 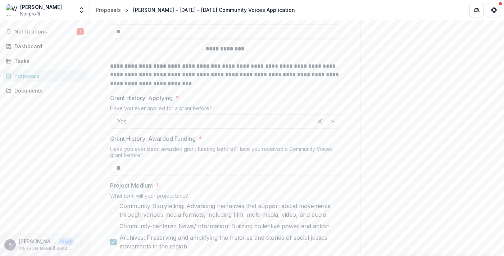 I want to click on a: Documents, so click(x=45, y=90).